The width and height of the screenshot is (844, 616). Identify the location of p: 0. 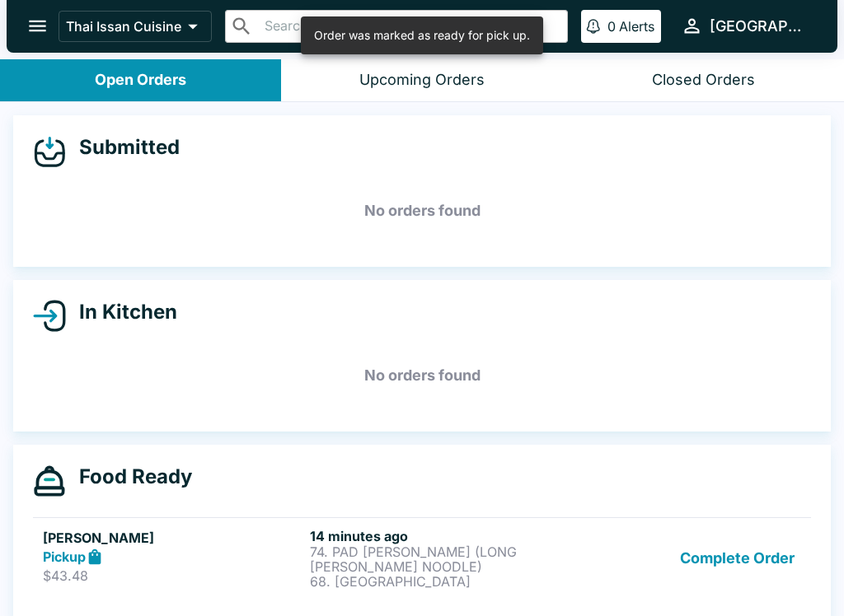
(611, 26).